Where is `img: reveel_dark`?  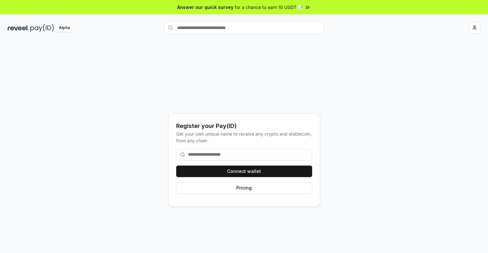
img: reveel_dark is located at coordinates (18, 28).